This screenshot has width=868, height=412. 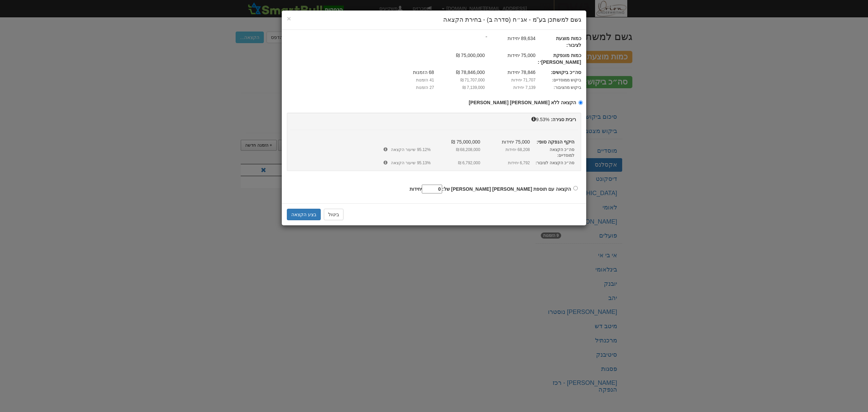 What do you see at coordinates (455, 163) in the screenshot?
I see `span: 6,792,000 ₪` at bounding box center [455, 163].